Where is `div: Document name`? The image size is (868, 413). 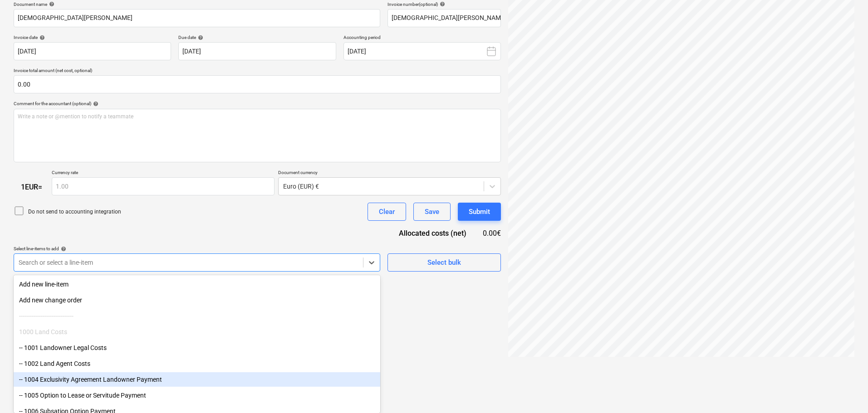 div: Document name is located at coordinates (197, 4).